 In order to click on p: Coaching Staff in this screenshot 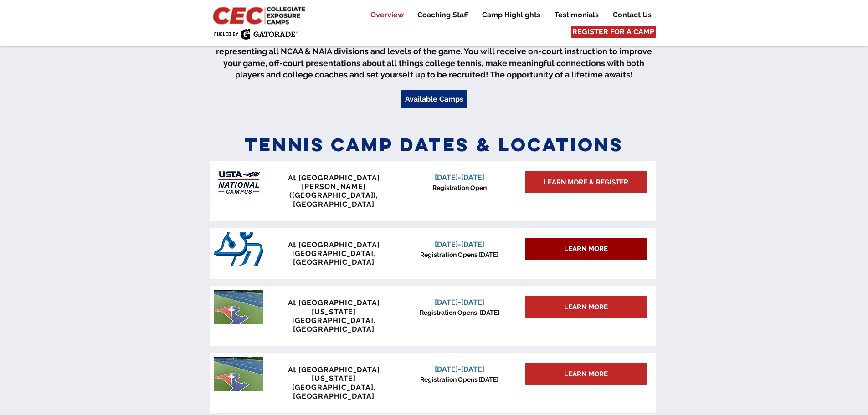, I will do `click(442, 15)`.